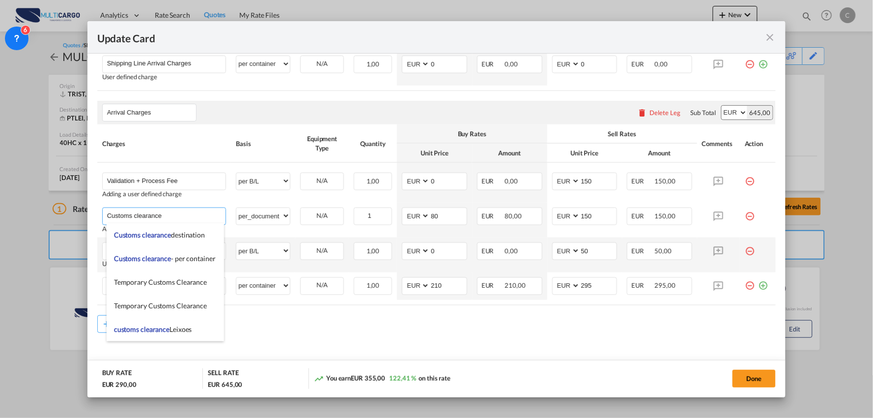  I want to click on div: Charges, so click(164, 143).